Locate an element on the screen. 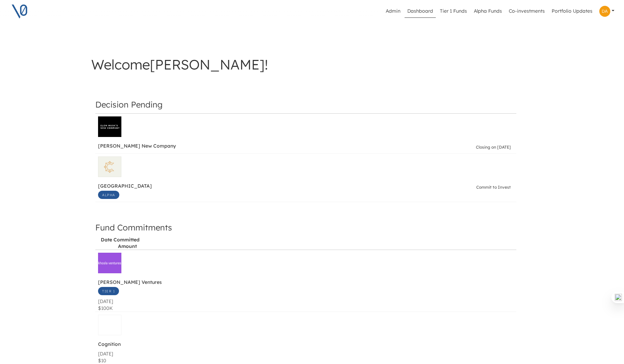 The width and height of the screenshot is (624, 364). span: Tier 1 is located at coordinates (108, 291).